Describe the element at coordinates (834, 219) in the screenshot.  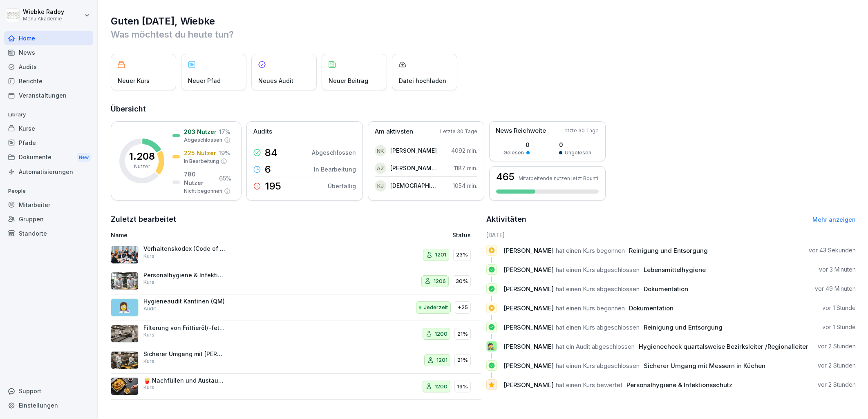
I see `a: Mehr anzeigen` at that location.